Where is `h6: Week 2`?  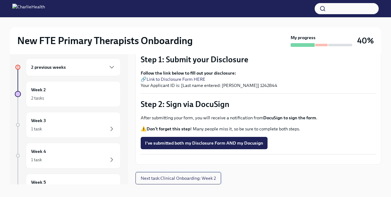 h6: Week 2 is located at coordinates (38, 90).